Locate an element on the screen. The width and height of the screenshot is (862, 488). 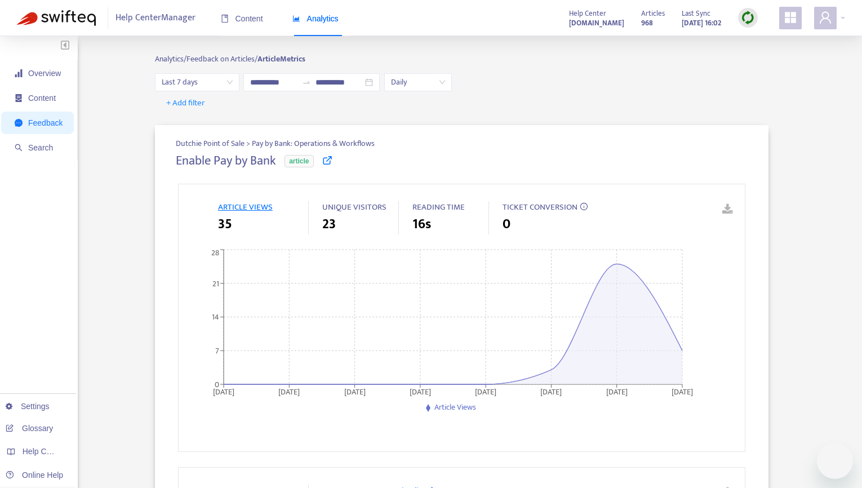
span: user is located at coordinates (825, 17).